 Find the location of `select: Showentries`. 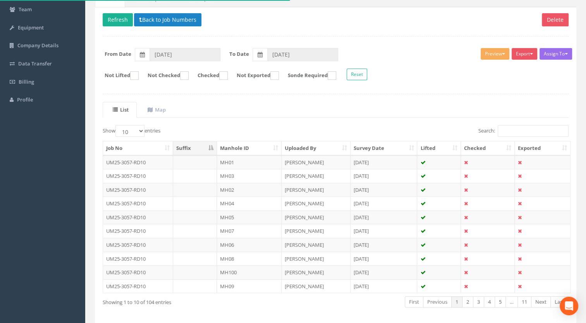

select: Showentries is located at coordinates (130, 131).